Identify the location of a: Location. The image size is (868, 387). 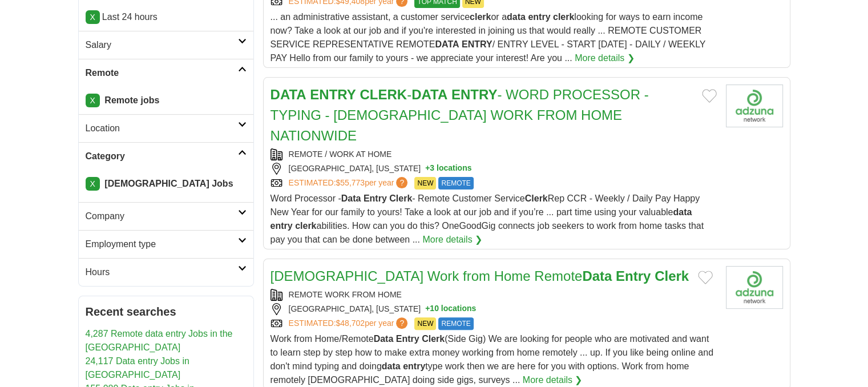
(166, 128).